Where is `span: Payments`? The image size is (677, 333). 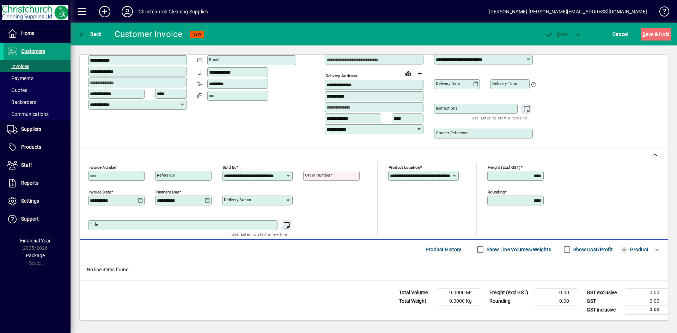 span: Payments is located at coordinates (20, 78).